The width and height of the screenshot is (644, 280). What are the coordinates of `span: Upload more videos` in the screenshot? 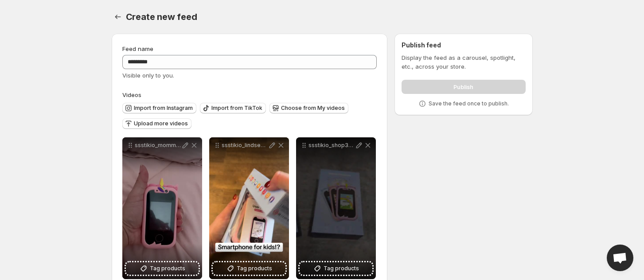 It's located at (161, 124).